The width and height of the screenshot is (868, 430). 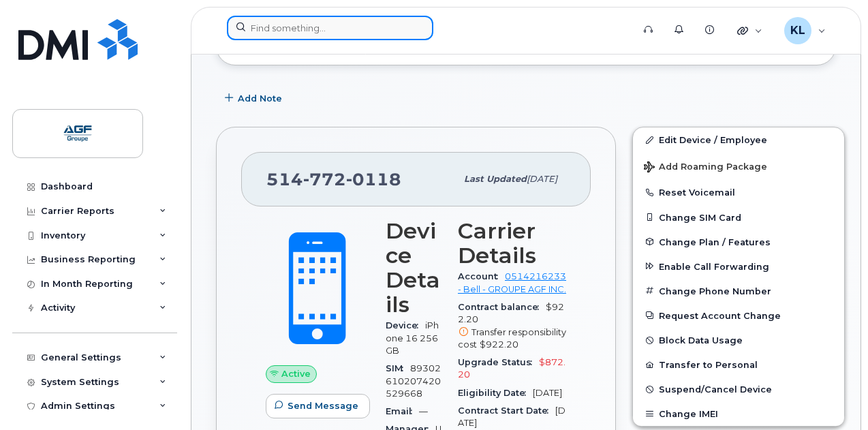 What do you see at coordinates (324, 180) in the screenshot?
I see `span: 772` at bounding box center [324, 180].